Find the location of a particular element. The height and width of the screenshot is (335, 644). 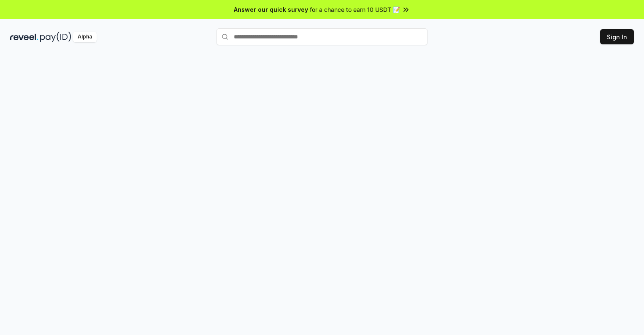

span: Answer our quick survey is located at coordinates (271, 9).